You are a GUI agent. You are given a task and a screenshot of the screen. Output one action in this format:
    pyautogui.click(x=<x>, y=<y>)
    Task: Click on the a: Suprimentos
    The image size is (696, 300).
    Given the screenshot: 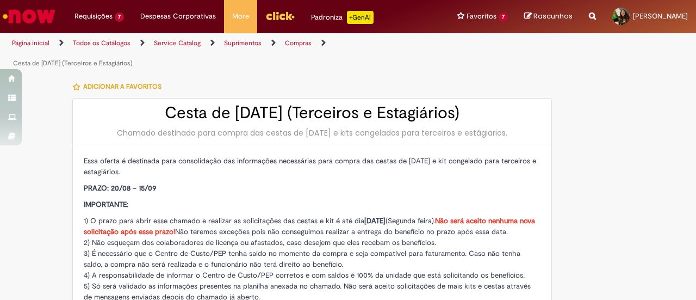 What is the action you would take?
    pyautogui.click(x=243, y=43)
    